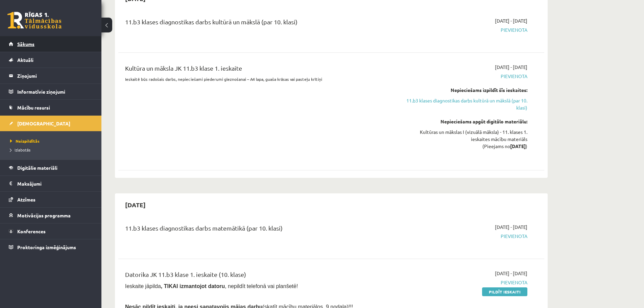 The width and height of the screenshot is (644, 308). I want to click on a: Izlabotās, so click(52, 150).